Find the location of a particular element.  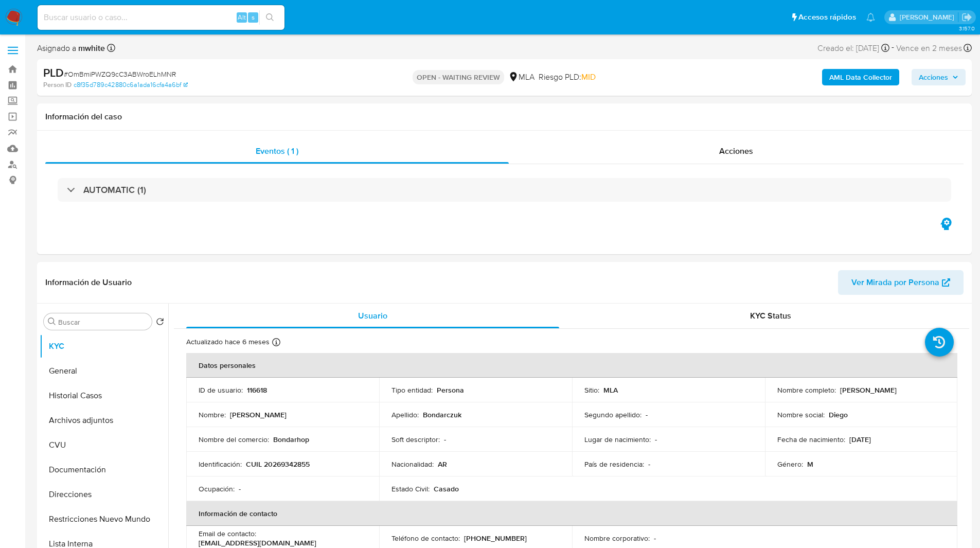

button: Restricciones Nuevo Mundo is located at coordinates (104, 519).